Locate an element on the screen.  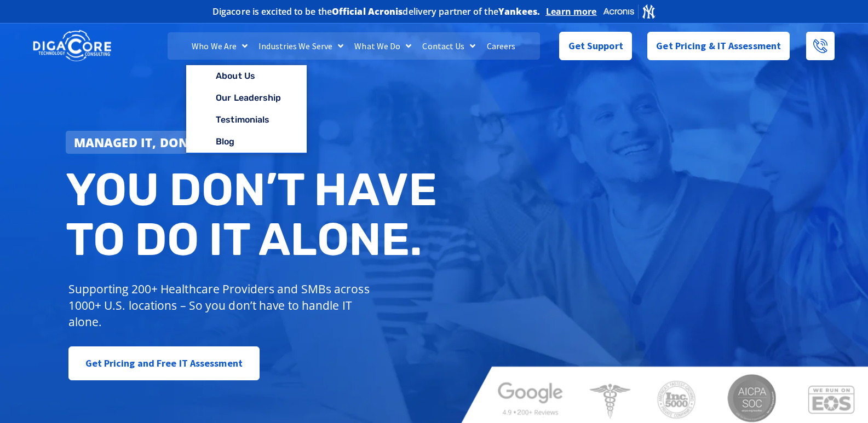
span: Get Pricing & IT Assessment is located at coordinates (719, 46).